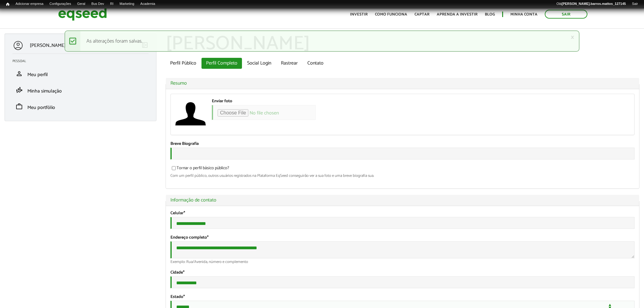 This screenshot has width=644, height=308. Describe the element at coordinates (80, 107) in the screenshot. I see `li: Meu portfólio` at that location.